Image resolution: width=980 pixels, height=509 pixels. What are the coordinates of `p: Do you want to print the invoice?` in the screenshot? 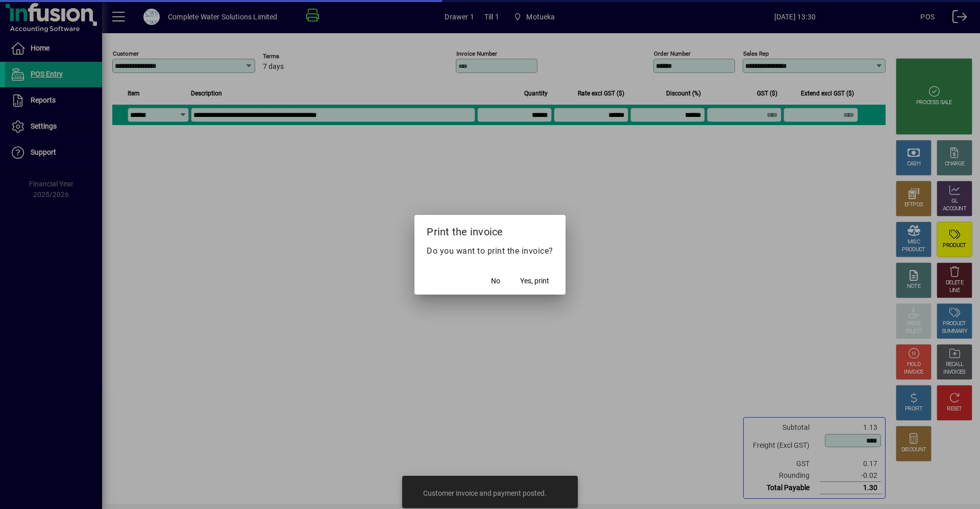 It's located at (490, 251).